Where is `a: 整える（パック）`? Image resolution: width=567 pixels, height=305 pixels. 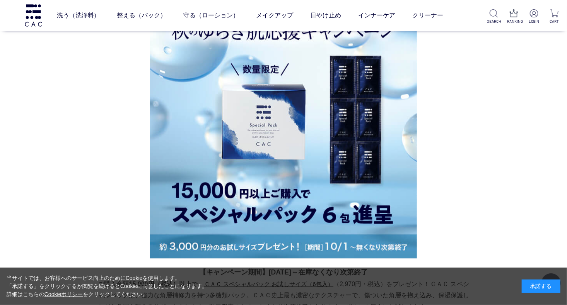 a: 整える（パック） is located at coordinates (142, 15).